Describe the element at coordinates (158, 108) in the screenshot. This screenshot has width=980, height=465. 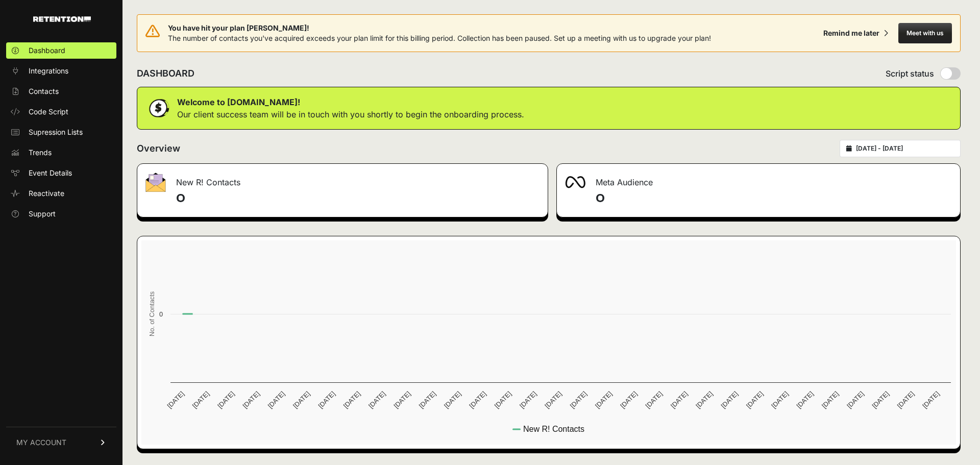
I see `img: dollar-coin-05c43ed7efb7bc0c12610022525b4bbbb207c7efeef5aecc26f025e68dcafac9.png` at that location.